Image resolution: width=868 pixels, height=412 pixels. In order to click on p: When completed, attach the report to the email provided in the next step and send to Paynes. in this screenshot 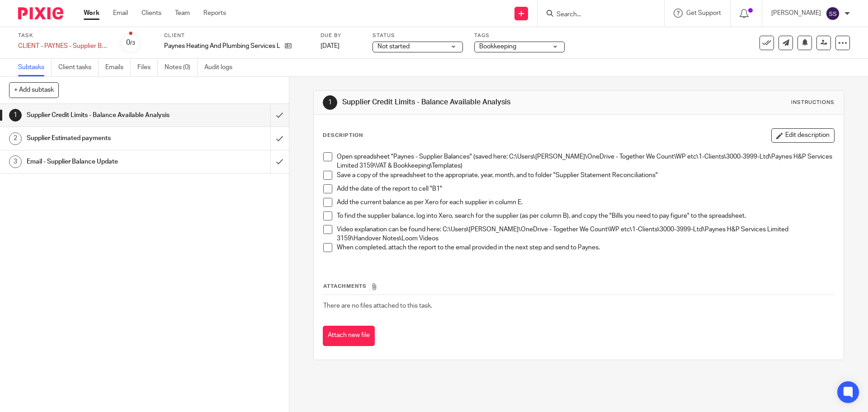, I will do `click(585, 247)`.